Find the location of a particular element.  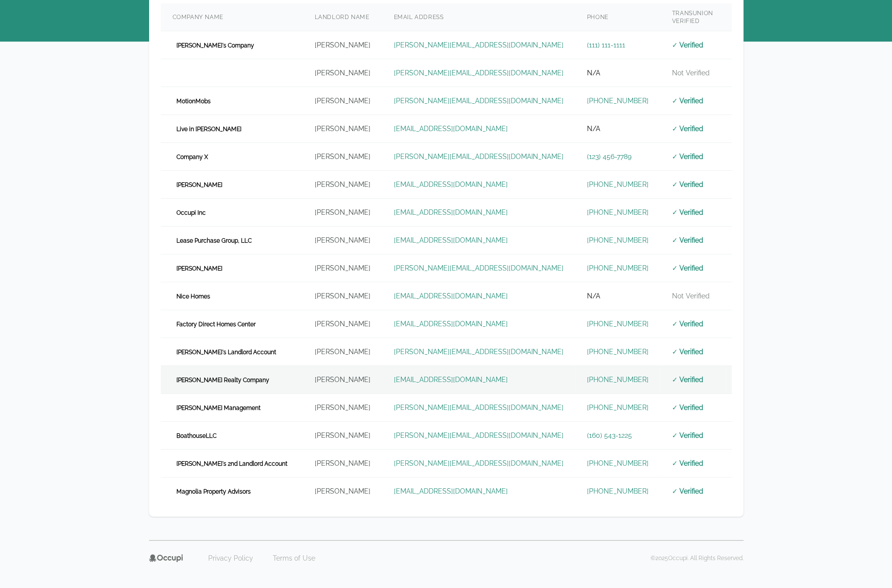

a: (160) 543-1225 is located at coordinates (610, 435).